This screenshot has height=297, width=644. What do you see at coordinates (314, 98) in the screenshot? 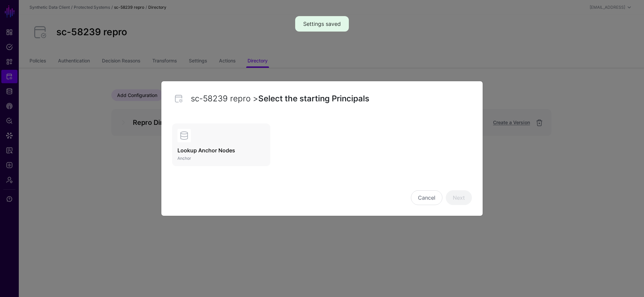
I see `span: Select the starting Principals` at bounding box center [314, 98].